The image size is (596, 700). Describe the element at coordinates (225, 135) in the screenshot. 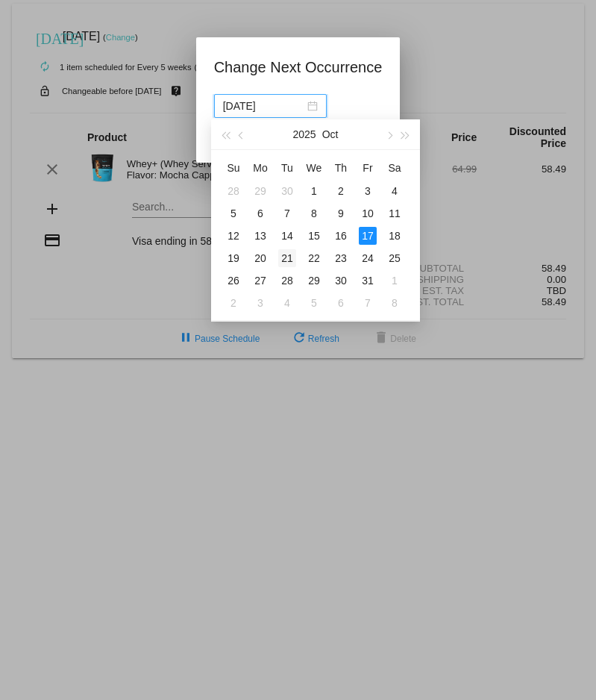

I see `button: Last year (Control + left)` at that location.